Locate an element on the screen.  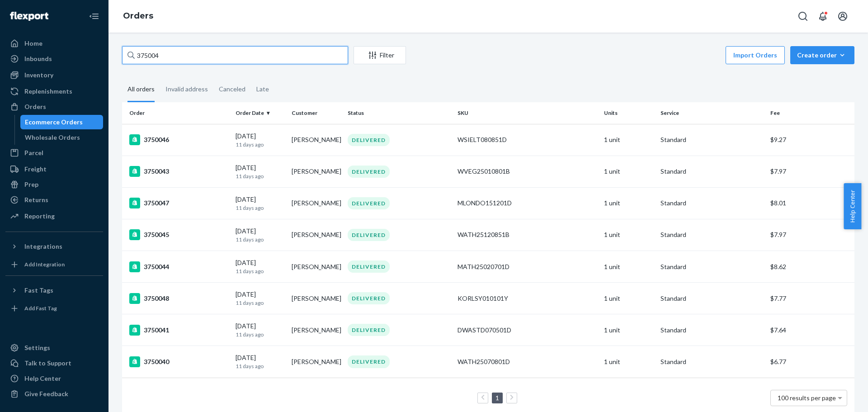
th: Service is located at coordinates (711, 113).